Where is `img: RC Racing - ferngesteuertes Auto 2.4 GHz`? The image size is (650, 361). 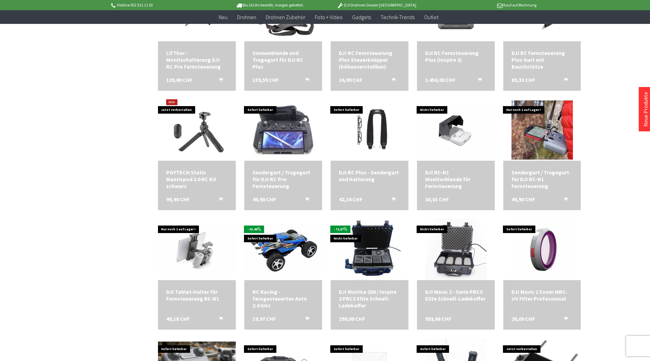
img: RC Racing - ferngesteuertes Auto 2.4 GHz is located at coordinates (283, 249).